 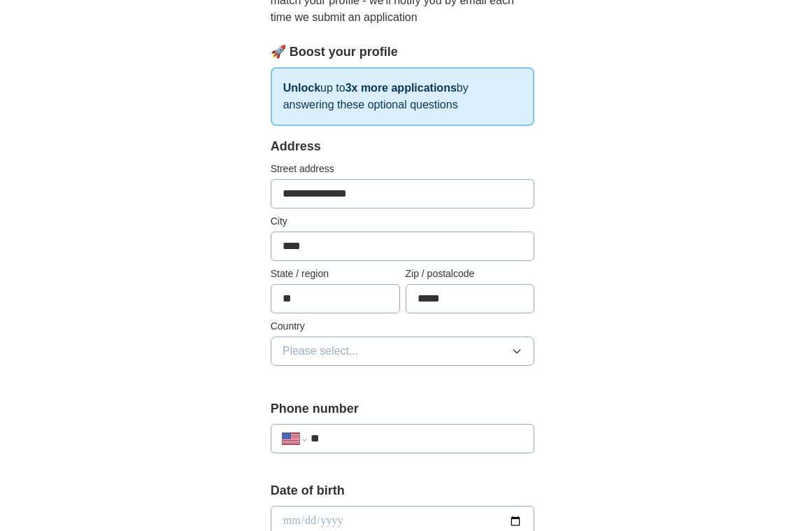 I want to click on span: Please select..., so click(x=320, y=351).